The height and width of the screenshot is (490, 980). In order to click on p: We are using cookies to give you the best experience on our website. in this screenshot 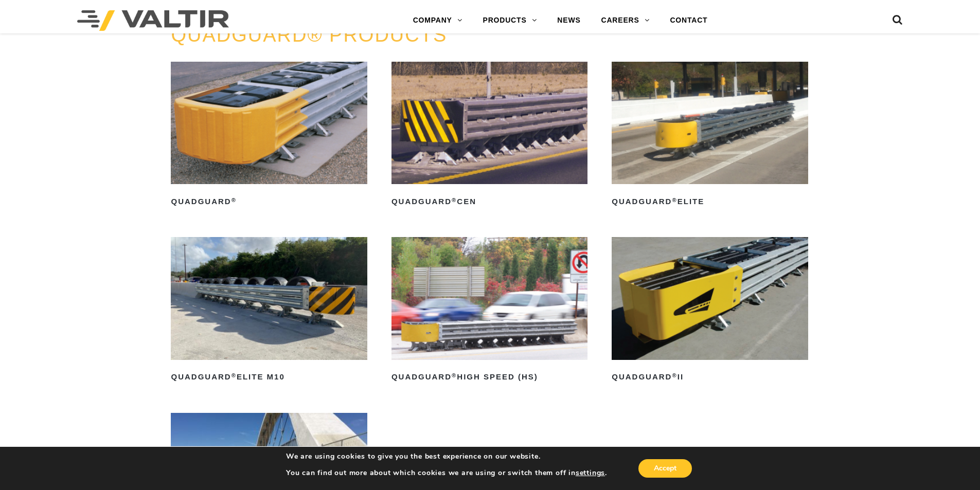, I will do `click(447, 457)`.